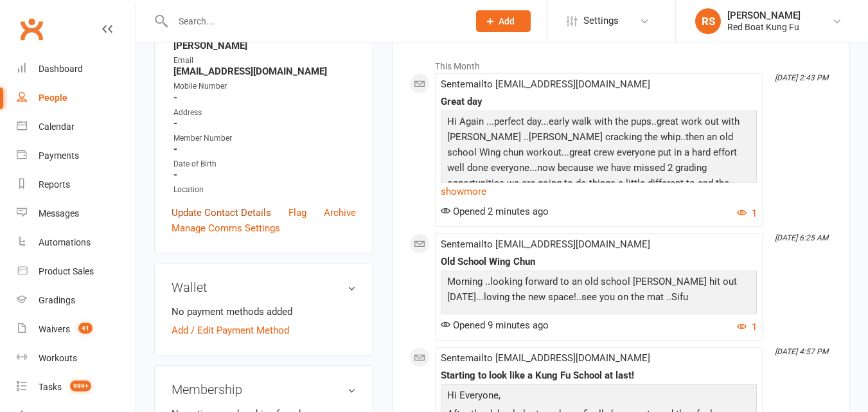 The image size is (868, 412). Describe the element at coordinates (52, 98) in the screenshot. I see `div: People` at that location.